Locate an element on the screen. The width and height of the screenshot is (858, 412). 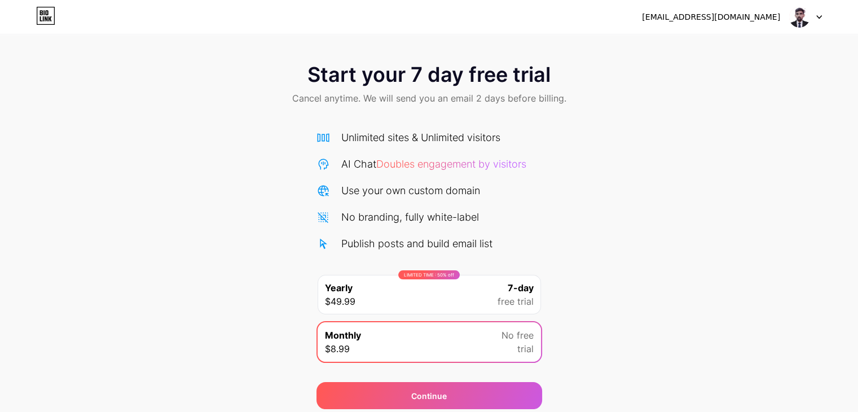
span: Yearly is located at coordinates (339, 288).